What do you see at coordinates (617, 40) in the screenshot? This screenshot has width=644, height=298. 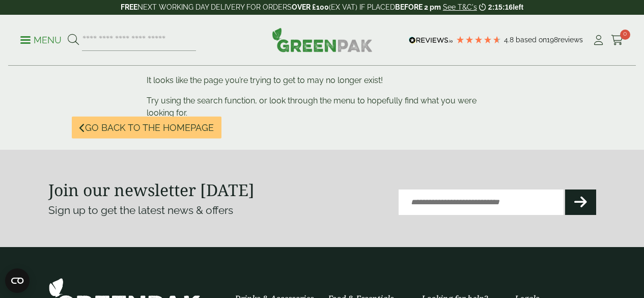 I see `a: 0` at bounding box center [617, 40].